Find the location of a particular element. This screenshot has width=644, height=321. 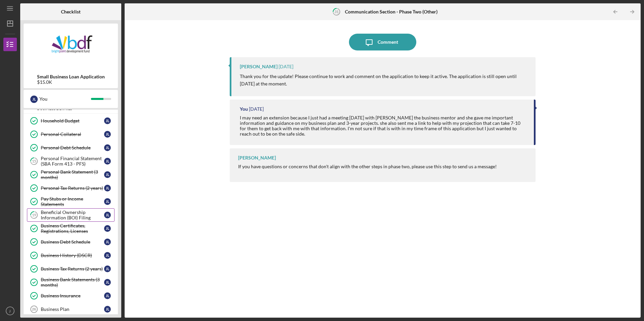

div: Business Insurance is located at coordinates (72, 296).